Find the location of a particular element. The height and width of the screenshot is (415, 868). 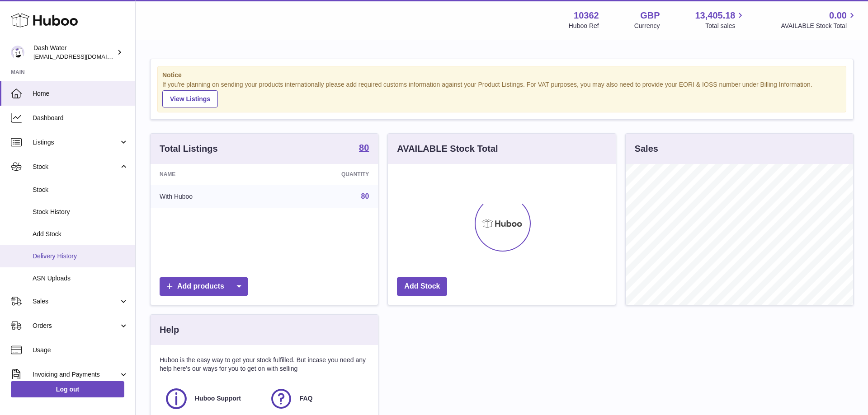

a: 0.00 AVAILABLE Stock Total is located at coordinates (819, 20).